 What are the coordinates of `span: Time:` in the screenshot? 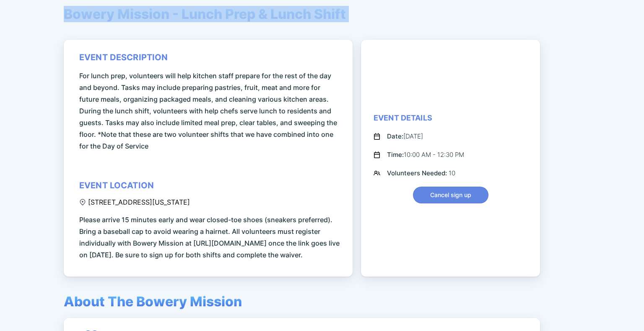 It's located at (395, 154).